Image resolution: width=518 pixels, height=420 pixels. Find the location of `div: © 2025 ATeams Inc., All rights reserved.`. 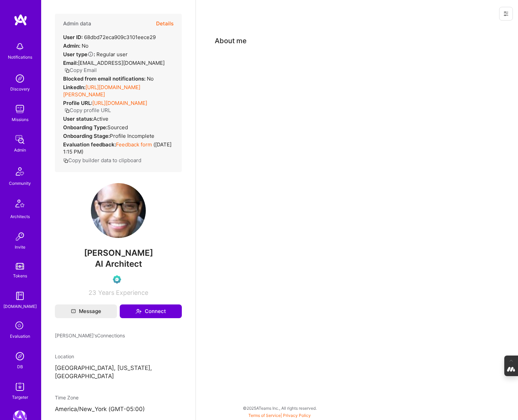

div: © 2025 ATeams Inc., All rights reserved. is located at coordinates (279, 408).